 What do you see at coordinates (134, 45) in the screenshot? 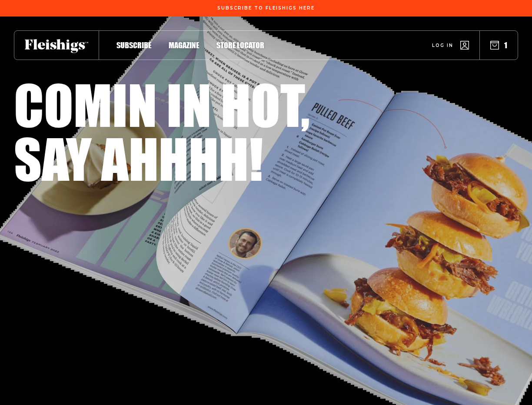
I see `span: Subscribe` at bounding box center [134, 45].